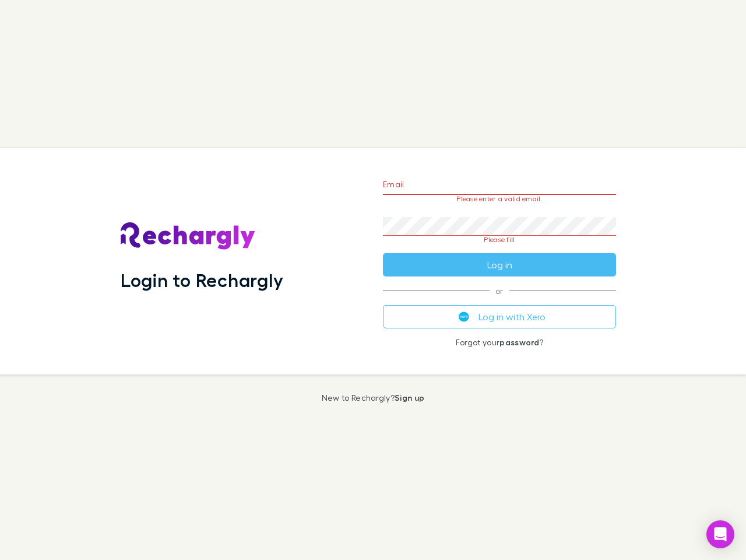  What do you see at coordinates (721, 534) in the screenshot?
I see `div: Open Intercom Messenger` at bounding box center [721, 534].